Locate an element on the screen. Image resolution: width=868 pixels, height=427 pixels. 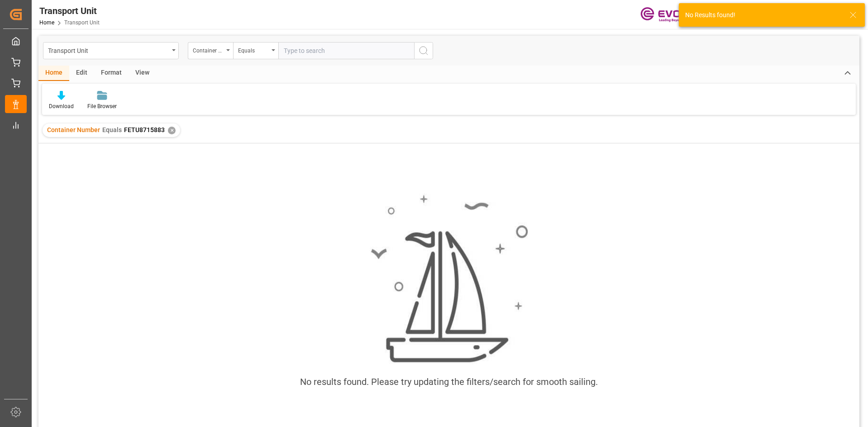
div: View is located at coordinates (142, 73).